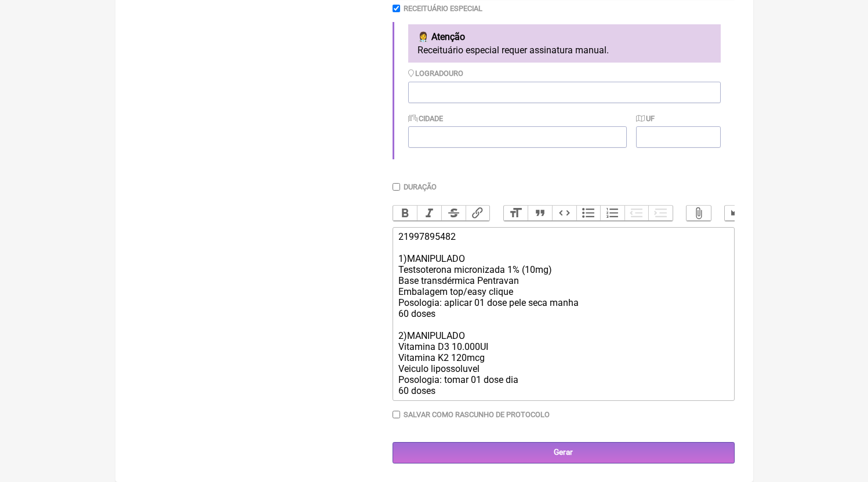  What do you see at coordinates (477, 214) in the screenshot?
I see `button: Link` at bounding box center [477, 214].